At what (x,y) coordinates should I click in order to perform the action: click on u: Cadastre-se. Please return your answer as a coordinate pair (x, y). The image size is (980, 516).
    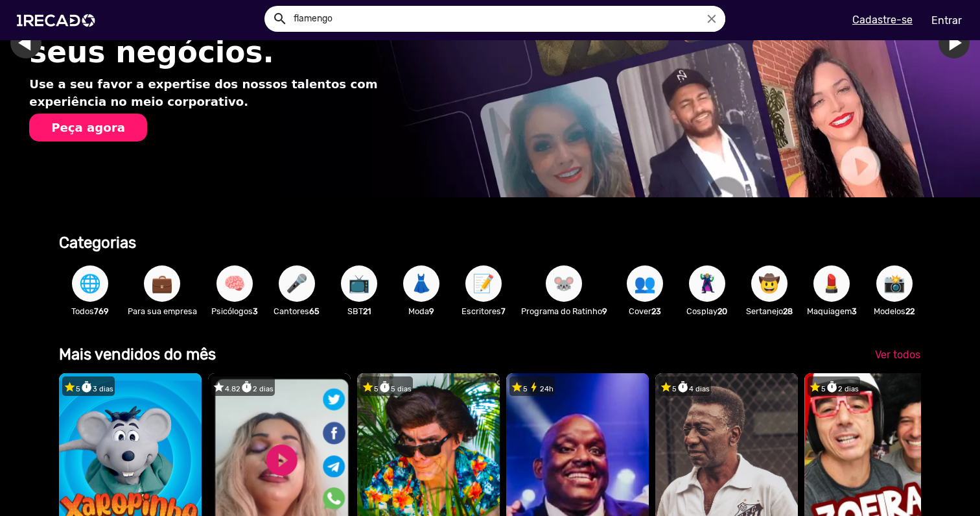
    Looking at the image, I should click on (882, 20).